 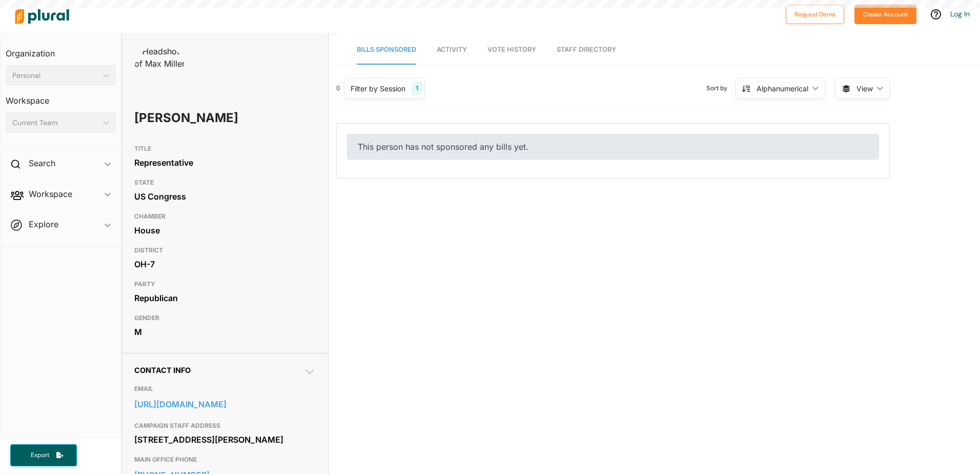 What do you see at coordinates (815, 14) in the screenshot?
I see `button: Request Demo` at bounding box center [815, 14].